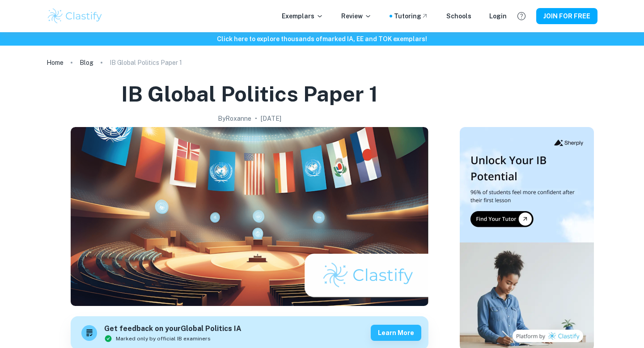 The image size is (644, 348). What do you see at coordinates (459, 16) in the screenshot?
I see `div: Schools` at bounding box center [459, 16].